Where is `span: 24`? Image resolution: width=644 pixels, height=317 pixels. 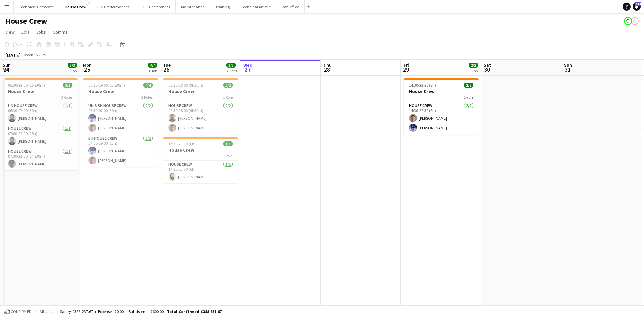 span: 24 is located at coordinates (6, 70).